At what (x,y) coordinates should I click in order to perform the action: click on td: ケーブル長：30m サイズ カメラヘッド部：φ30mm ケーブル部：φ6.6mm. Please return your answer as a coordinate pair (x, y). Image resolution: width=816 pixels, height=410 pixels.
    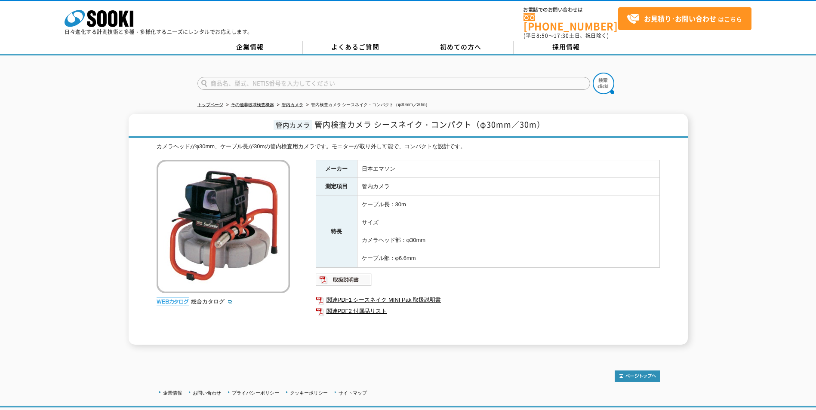
    Looking at the image, I should click on (508, 232).